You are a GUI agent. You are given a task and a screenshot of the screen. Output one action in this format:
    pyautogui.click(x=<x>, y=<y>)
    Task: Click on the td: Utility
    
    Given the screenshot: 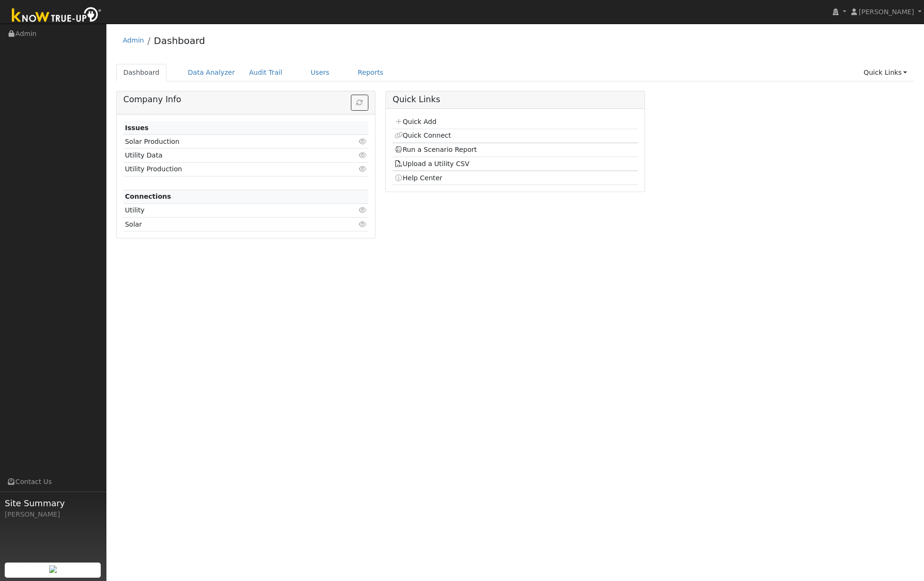 What is the action you would take?
    pyautogui.click(x=226, y=210)
    